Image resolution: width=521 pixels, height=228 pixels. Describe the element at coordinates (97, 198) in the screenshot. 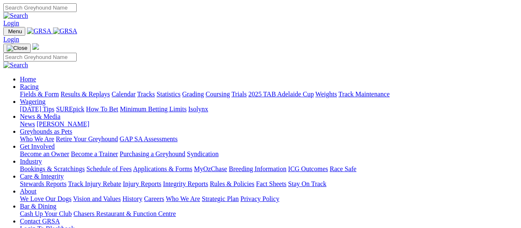

I see `a: Vision and Values` at that location.